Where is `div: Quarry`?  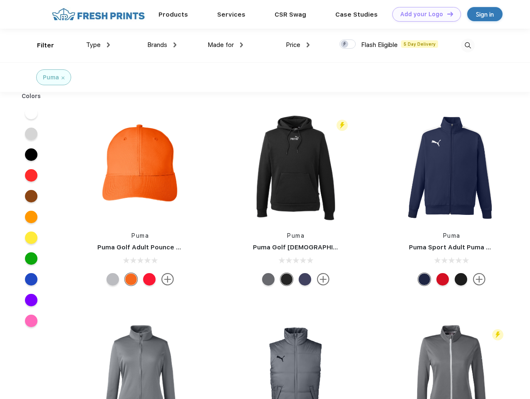
div: Quarry is located at coordinates (113, 280).